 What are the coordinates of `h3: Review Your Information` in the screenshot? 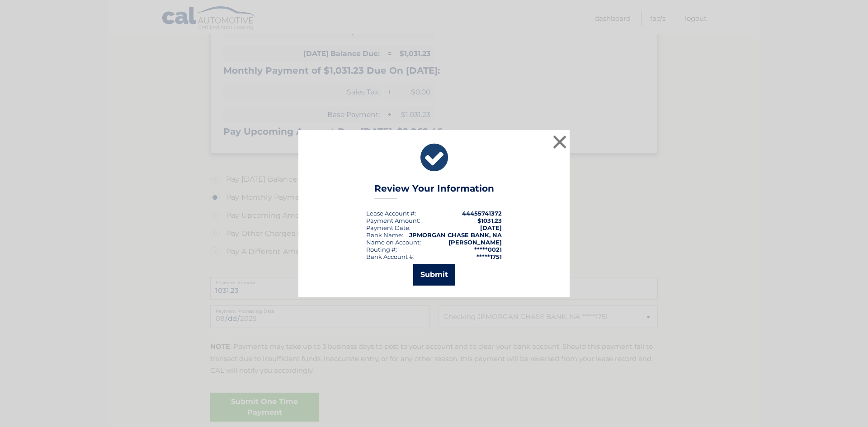 It's located at (434, 191).